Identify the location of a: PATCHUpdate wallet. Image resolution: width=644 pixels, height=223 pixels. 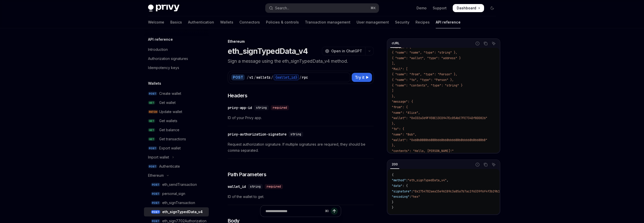
(176, 112).